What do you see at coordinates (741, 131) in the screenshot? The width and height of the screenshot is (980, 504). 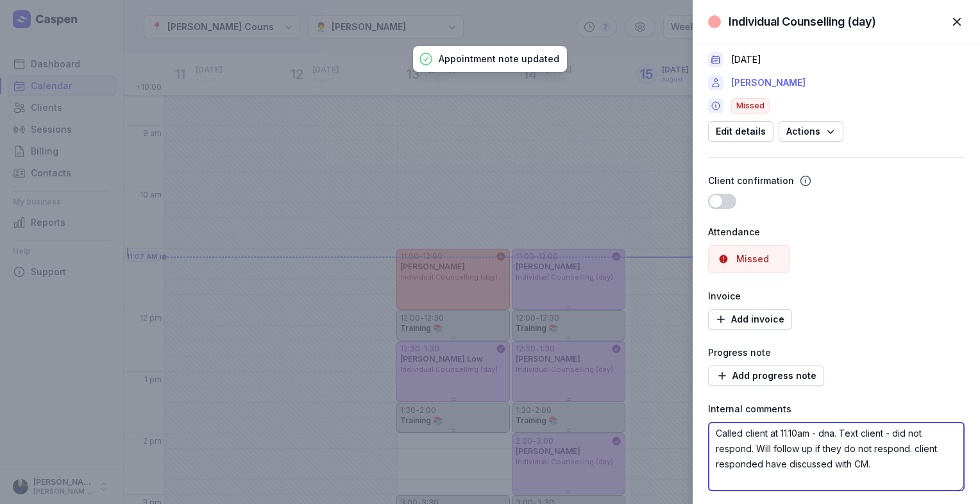 I see `span: Edit details` at bounding box center [741, 131].